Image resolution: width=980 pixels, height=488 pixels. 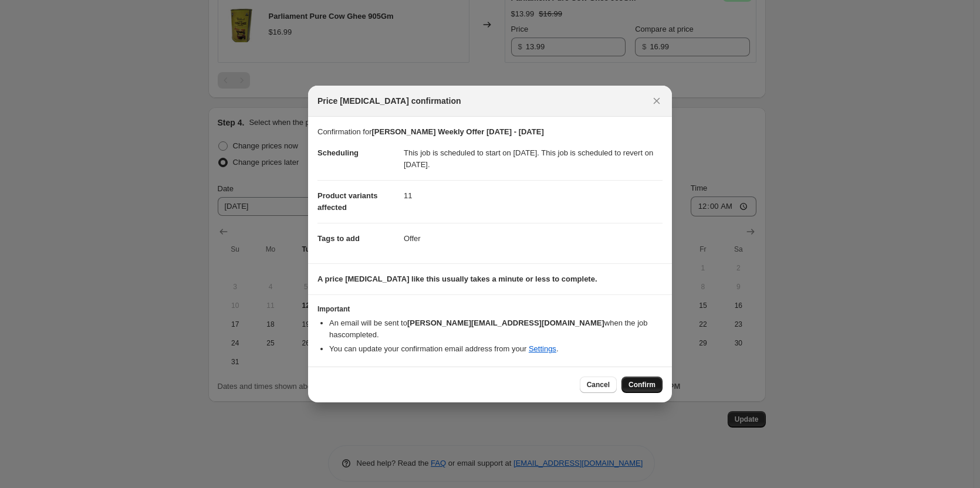 I want to click on a: Settings, so click(x=542, y=349).